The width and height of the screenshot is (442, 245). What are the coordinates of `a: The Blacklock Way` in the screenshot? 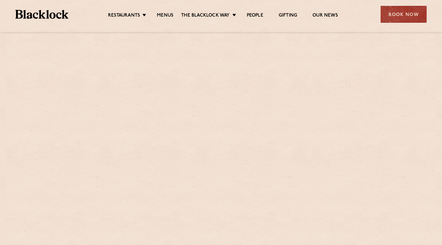 It's located at (206, 16).